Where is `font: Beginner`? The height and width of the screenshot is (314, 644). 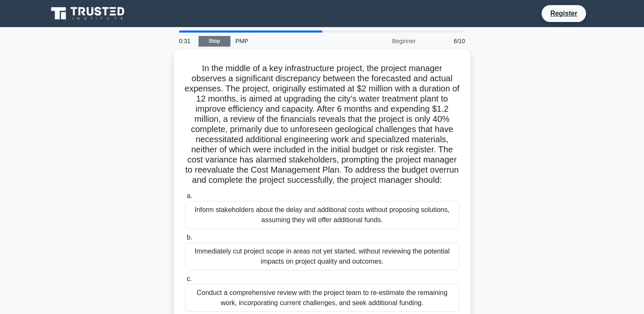
font: Beginner is located at coordinates (404, 41).